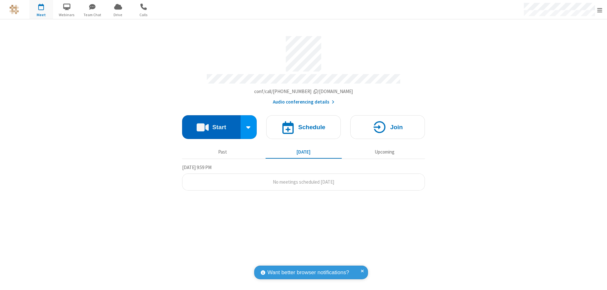 The width and height of the screenshot is (607, 290). Describe the element at coordinates (211, 127) in the screenshot. I see `button: Start` at that location.